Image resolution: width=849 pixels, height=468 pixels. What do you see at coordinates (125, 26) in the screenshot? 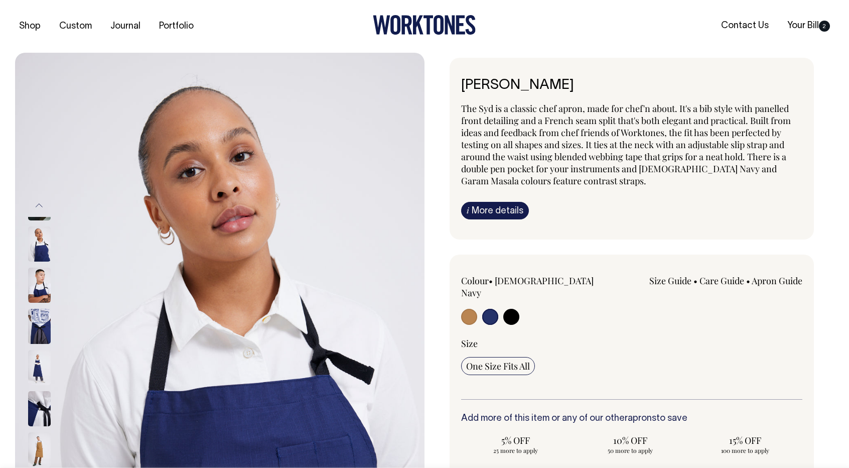
I see `a: Journal` at bounding box center [125, 26].